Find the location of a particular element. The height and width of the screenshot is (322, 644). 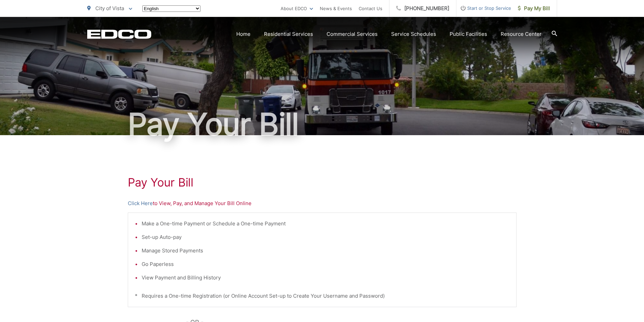

a: Public Facilities is located at coordinates (468, 34).